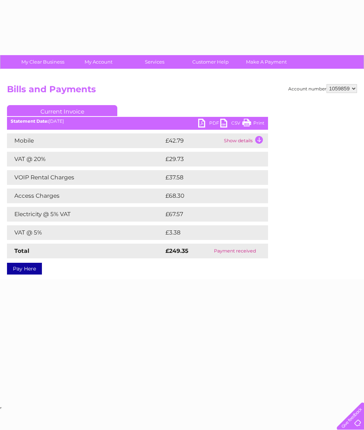 This screenshot has width=364, height=430. Describe the element at coordinates (208, 159) in the screenshot. I see `td: £29.73` at that location.